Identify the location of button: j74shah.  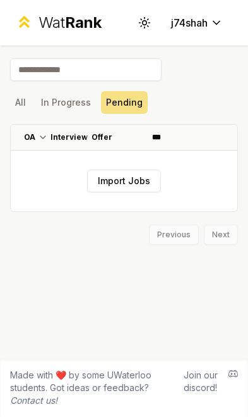
(197, 23).